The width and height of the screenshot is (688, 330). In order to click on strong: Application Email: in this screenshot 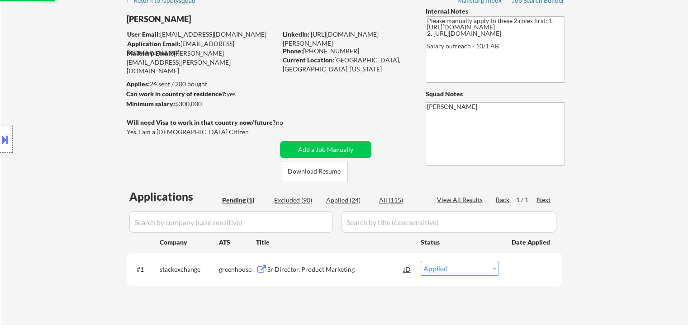, I will do `click(154, 43)`.